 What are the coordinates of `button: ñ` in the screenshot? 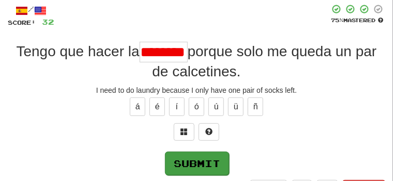 It's located at (255, 107).